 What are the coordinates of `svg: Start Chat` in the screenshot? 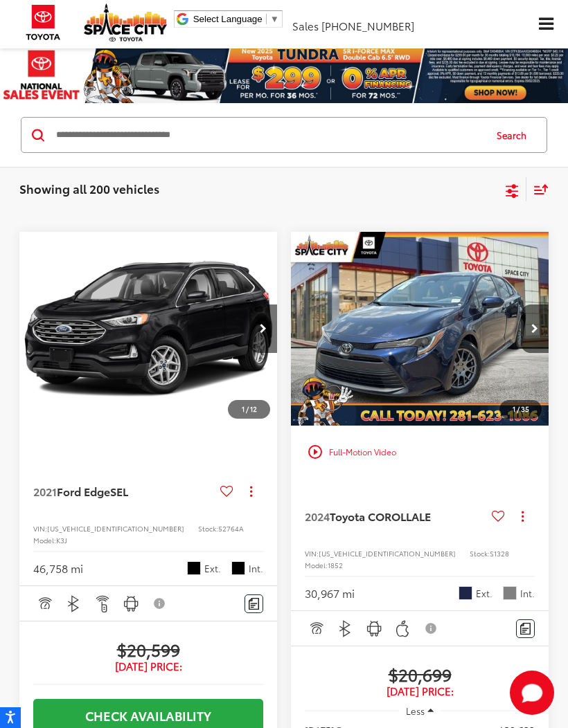 It's located at (532, 693).